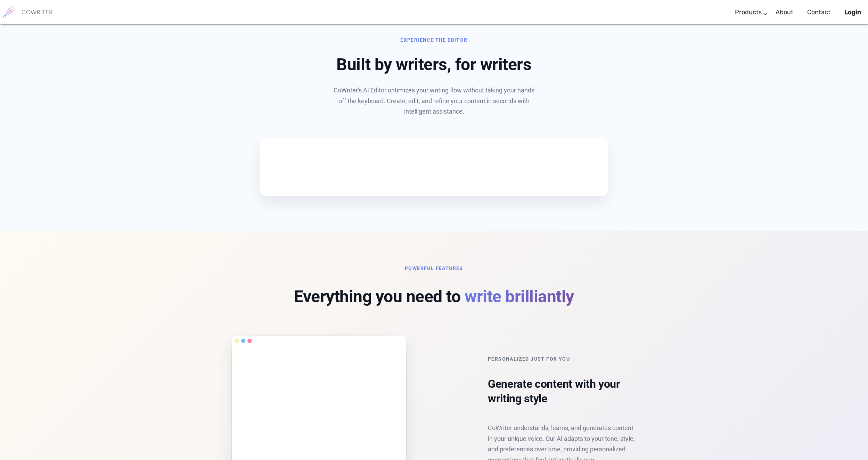 The width and height of the screenshot is (868, 460). Describe the element at coordinates (37, 12) in the screenshot. I see `h6: COWRITER` at that location.